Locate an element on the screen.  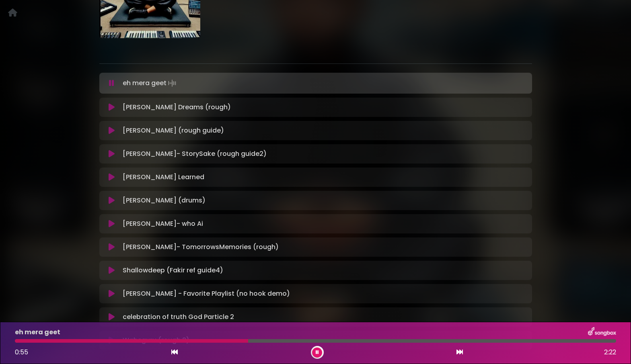
p: Shallowdeep (Fakir ref guide4) is located at coordinates (173, 270).